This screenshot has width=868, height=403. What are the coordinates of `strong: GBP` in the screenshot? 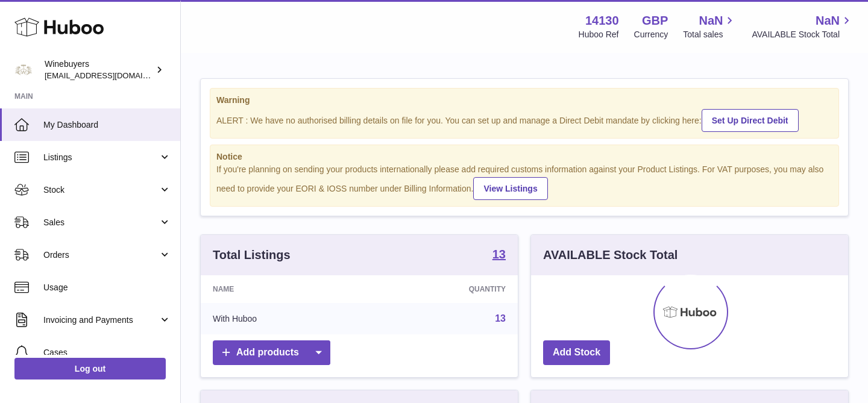 It's located at (655, 21).